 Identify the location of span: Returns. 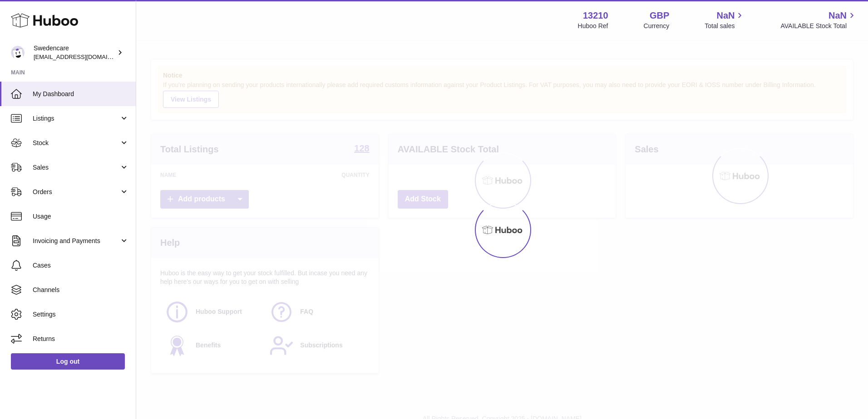
(81, 339).